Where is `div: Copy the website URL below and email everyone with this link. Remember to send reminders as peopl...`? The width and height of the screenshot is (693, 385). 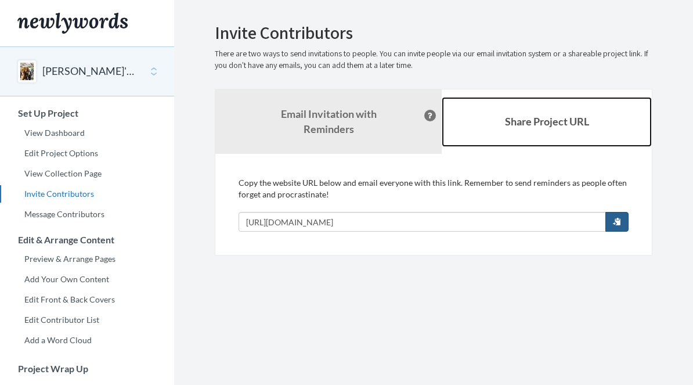 div: Copy the website URL below and email everyone with this link. Remember to send reminders as peopl... is located at coordinates (434, 204).